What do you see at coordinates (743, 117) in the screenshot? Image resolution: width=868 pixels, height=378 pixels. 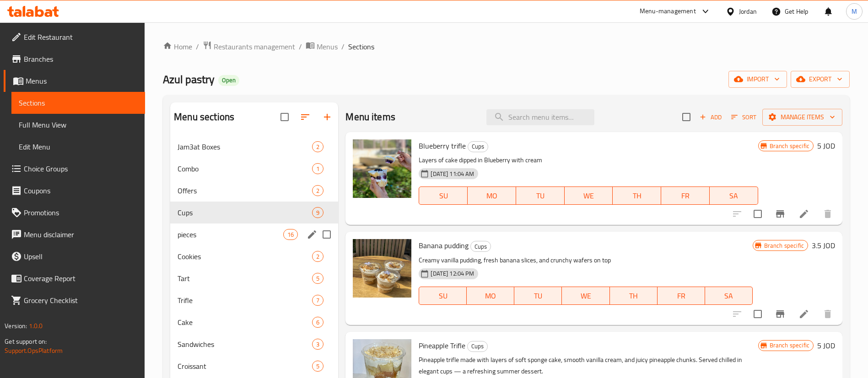 I see `span: Sort` at bounding box center [743, 117].